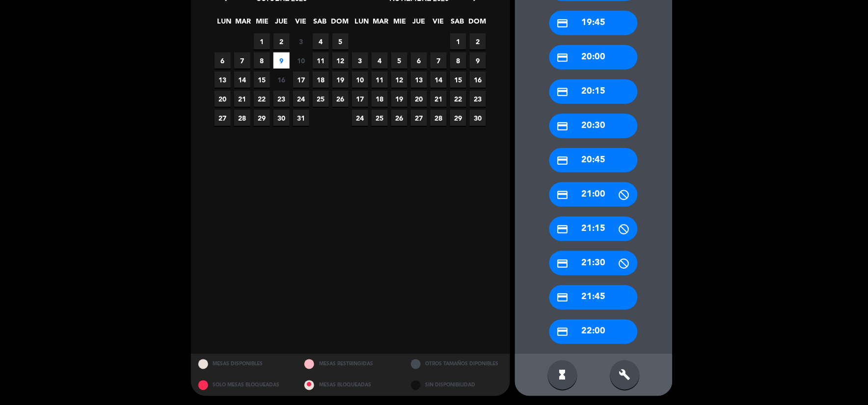 This screenshot has height=405, width=868. What do you see at coordinates (456, 385) in the screenshot?
I see `div: SIN DISPONIBILIDAD` at bounding box center [456, 385].